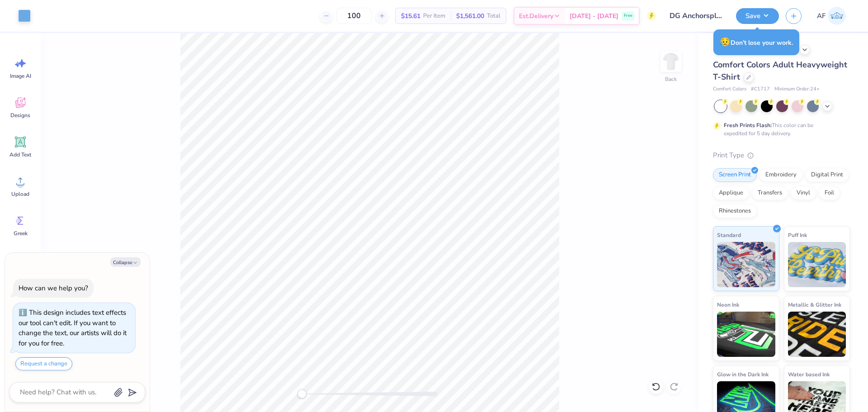 This screenshot has height=412, width=868. Describe the element at coordinates (780, 175) in the screenshot. I see `div: Embroidery` at that location.